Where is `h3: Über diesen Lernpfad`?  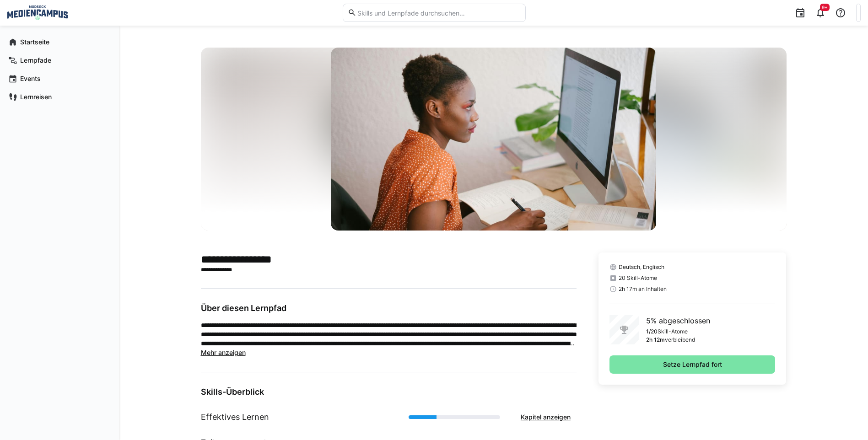 h3: Über diesen Lernpfad is located at coordinates (389, 308).